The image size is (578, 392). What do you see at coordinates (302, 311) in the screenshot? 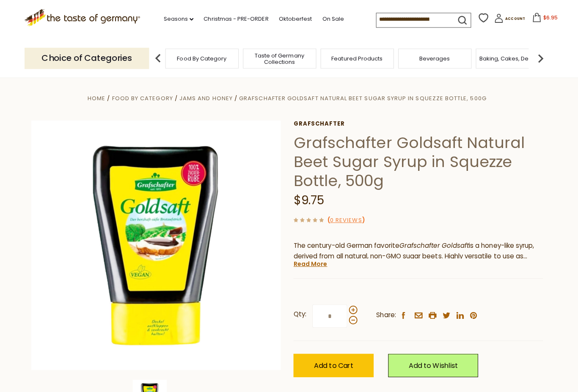
I see `strong: Qty:` at bounding box center [302, 311].